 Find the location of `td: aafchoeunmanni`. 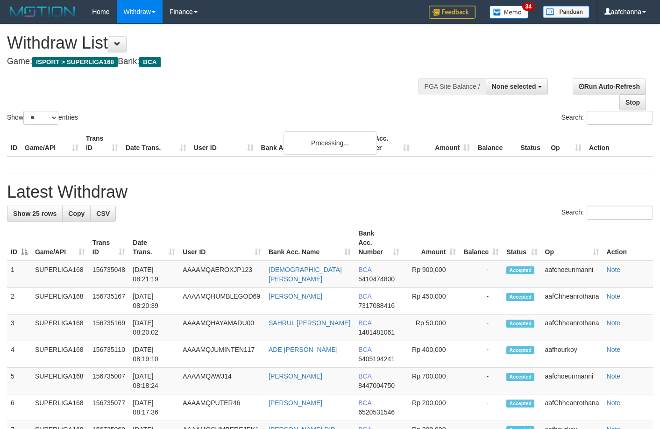

td: aafchoeunmanni is located at coordinates (572, 274).